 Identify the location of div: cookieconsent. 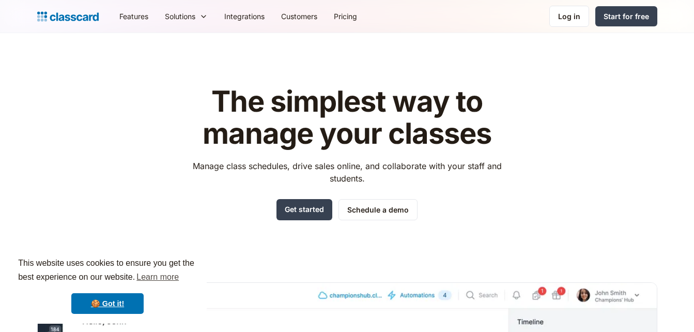
(107, 285).